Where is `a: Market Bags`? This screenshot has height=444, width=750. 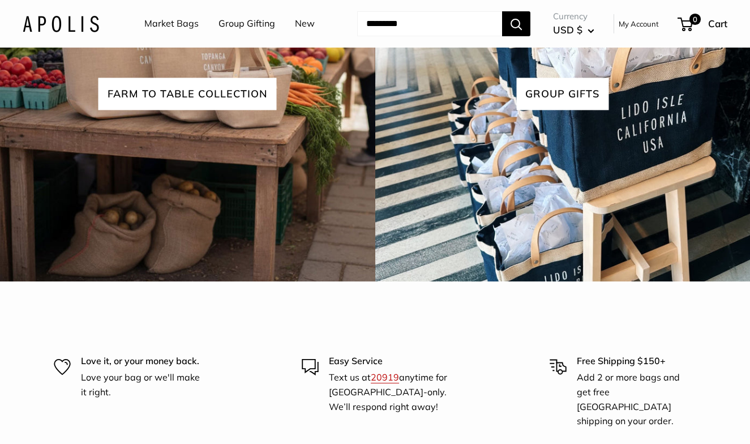
a: Market Bags is located at coordinates (171, 24).